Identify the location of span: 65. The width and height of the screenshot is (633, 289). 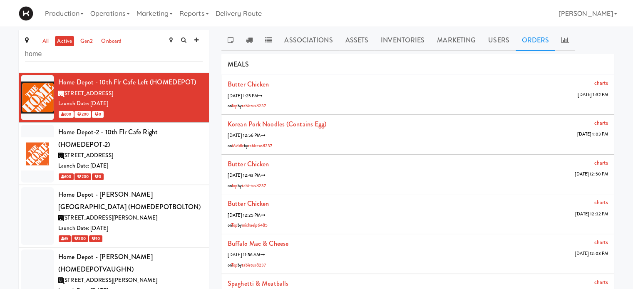
(64, 239).